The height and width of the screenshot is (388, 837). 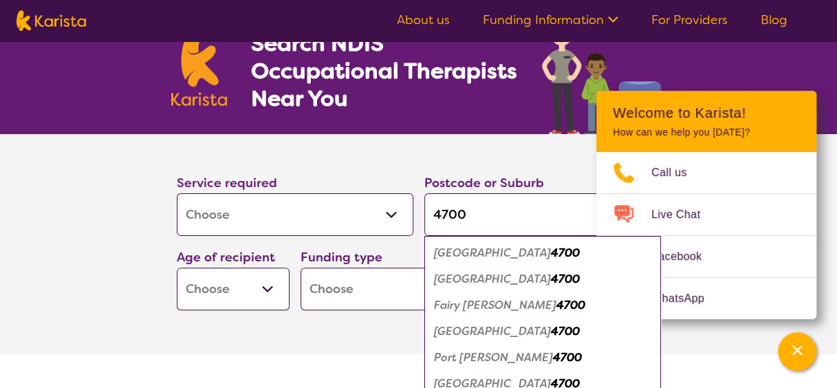 What do you see at coordinates (774, 20) in the screenshot?
I see `a: Blog` at bounding box center [774, 20].